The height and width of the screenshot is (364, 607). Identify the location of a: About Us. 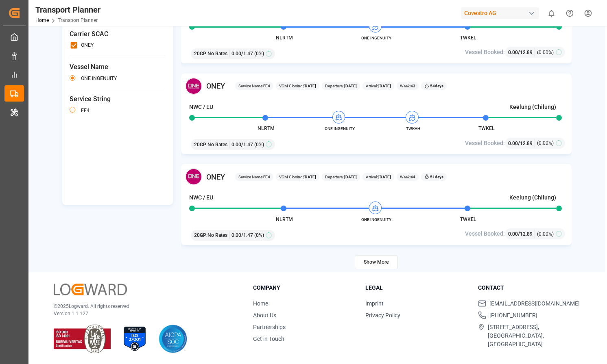
(264, 315).